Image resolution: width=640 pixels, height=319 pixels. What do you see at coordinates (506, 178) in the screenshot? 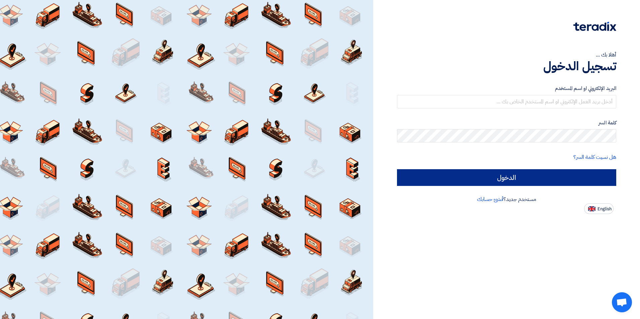
I see `input: الدخول` at bounding box center [506, 178].